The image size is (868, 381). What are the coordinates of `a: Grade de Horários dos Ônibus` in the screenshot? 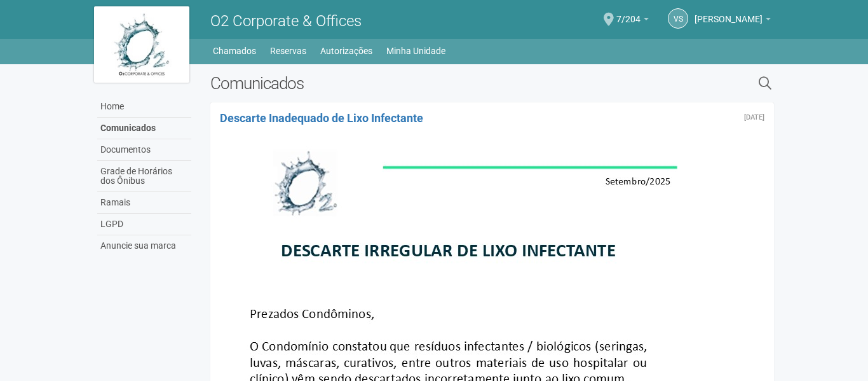 It's located at (144, 176).